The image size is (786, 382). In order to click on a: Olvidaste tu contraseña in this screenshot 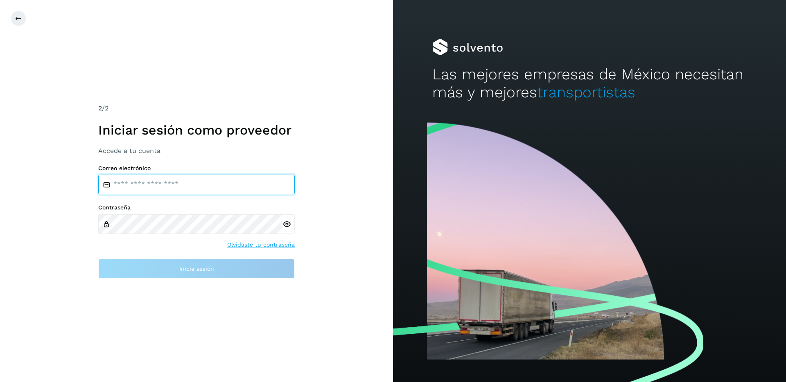, I will do `click(261, 245)`.